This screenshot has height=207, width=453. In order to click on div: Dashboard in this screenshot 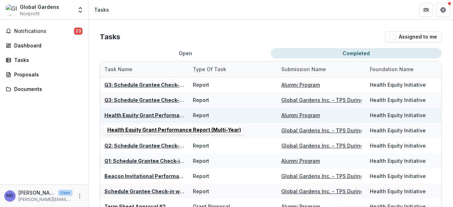, I will do `click(47, 45)`.